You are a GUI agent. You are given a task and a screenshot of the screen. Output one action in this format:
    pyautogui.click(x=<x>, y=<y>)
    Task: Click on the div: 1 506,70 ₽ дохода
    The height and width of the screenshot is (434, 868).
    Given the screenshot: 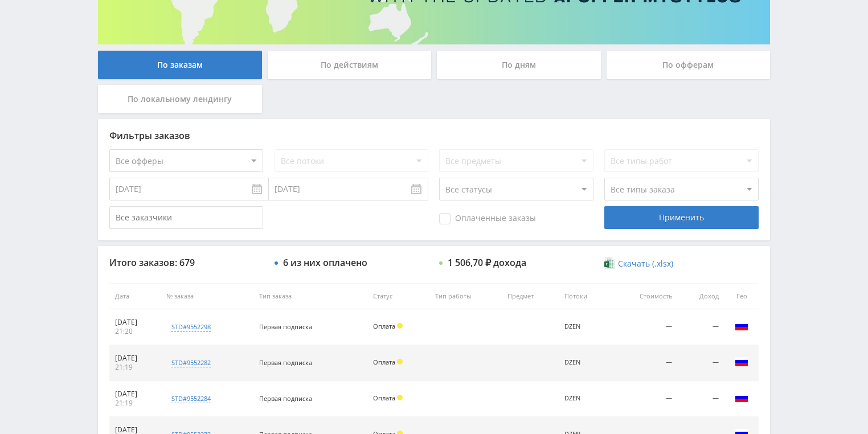 What is the action you would take?
    pyautogui.click(x=487, y=263)
    